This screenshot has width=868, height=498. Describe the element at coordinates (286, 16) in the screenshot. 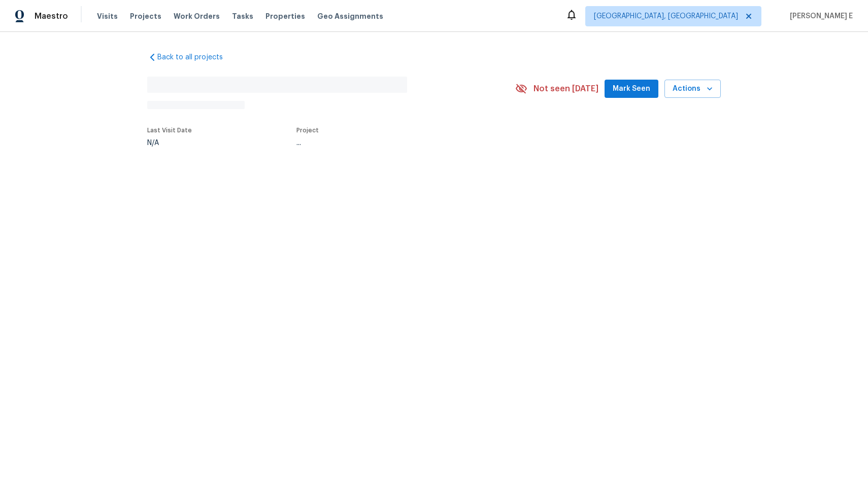

I see `span: Properties` at that location.